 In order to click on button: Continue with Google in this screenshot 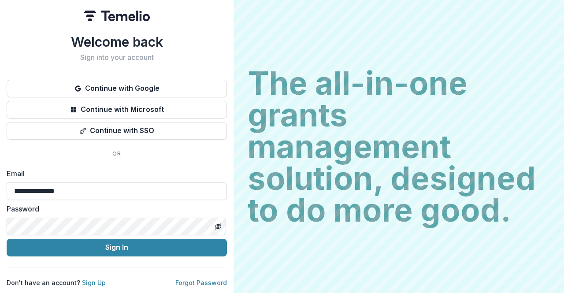, I will do `click(117, 89)`.